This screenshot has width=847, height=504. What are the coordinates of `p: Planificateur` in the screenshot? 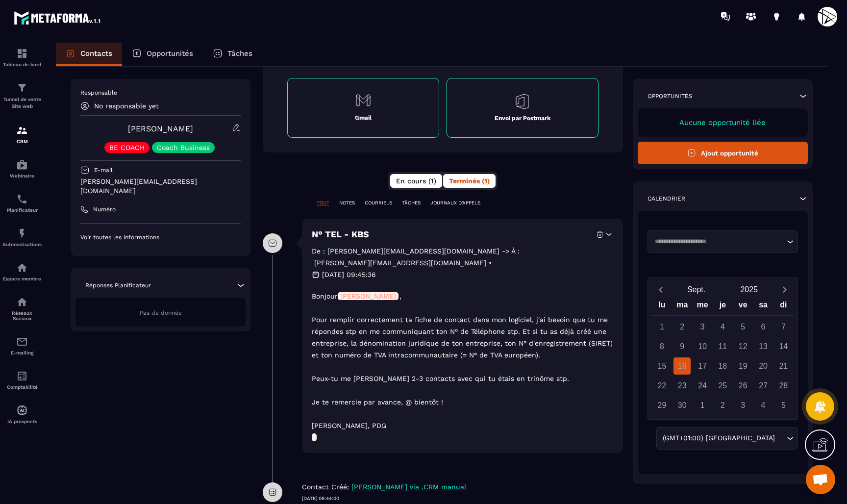 It's located at (22, 210).